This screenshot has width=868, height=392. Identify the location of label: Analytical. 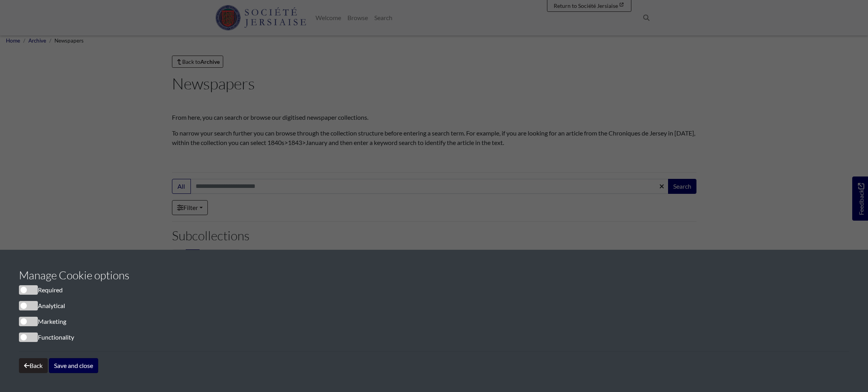
(42, 306).